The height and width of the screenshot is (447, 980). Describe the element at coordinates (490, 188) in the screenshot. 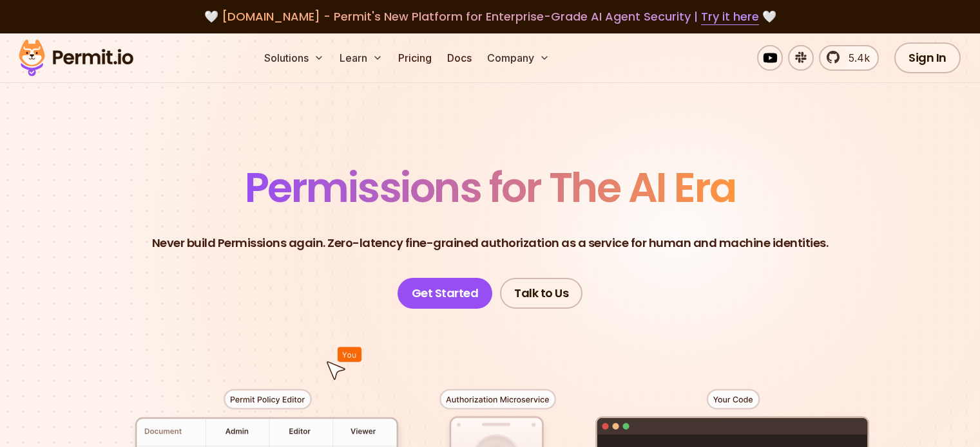

I see `span: Permissions for The AI Era` at that location.